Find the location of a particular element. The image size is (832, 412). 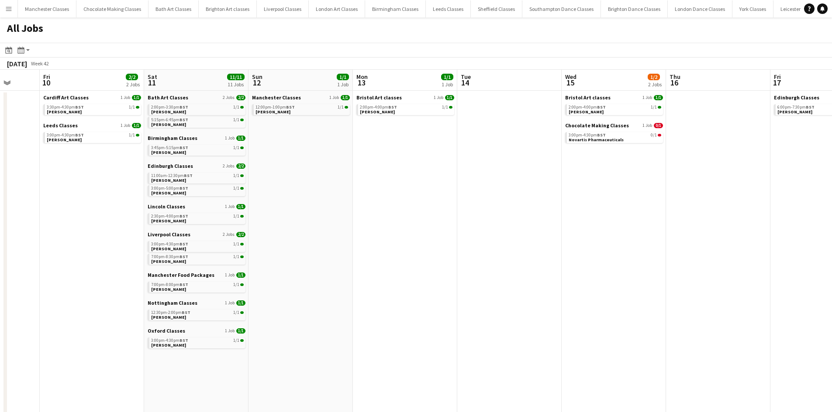

div: 11 Jobs is located at coordinates (236, 84).